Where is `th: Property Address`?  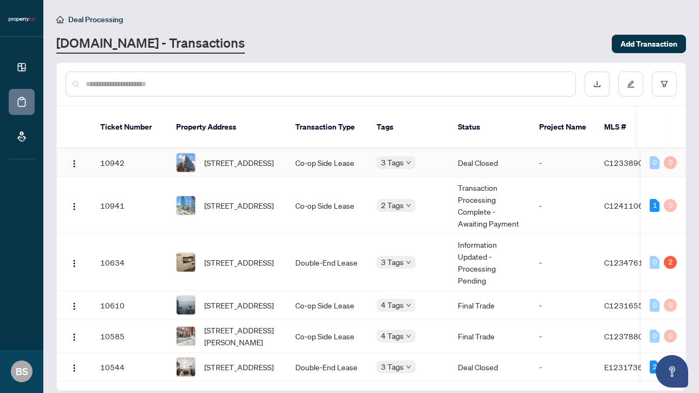 th: Property Address is located at coordinates (227, 127).